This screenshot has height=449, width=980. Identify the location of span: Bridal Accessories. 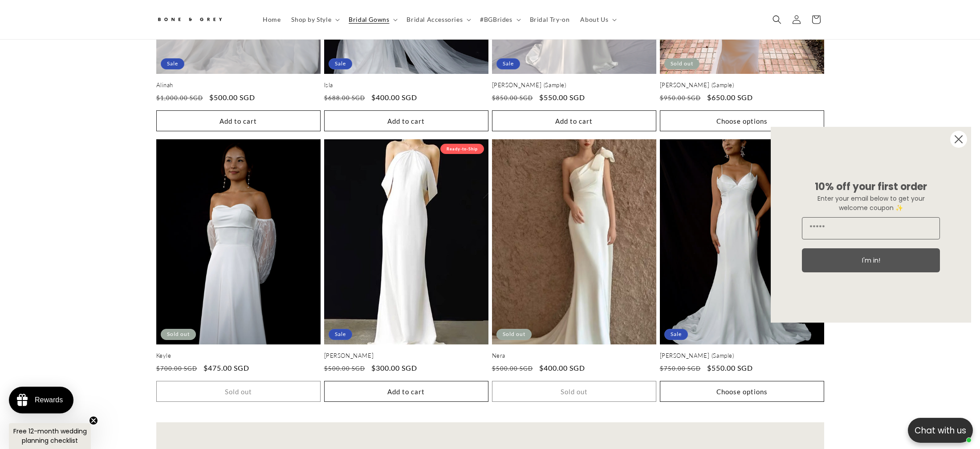
(435, 19).